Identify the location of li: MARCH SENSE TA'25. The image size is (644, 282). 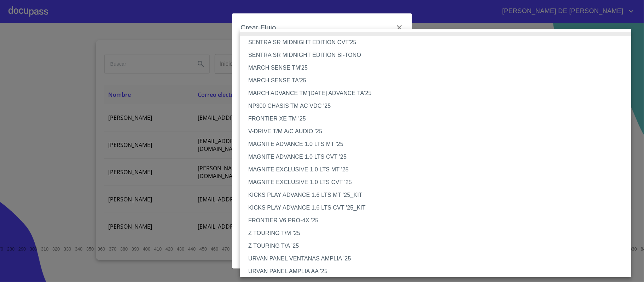
(439, 81).